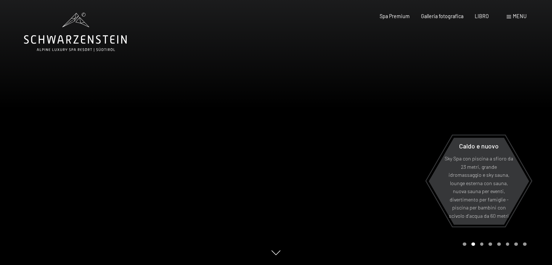  Describe the element at coordinates (473, 244) in the screenshot. I see `div: Carousel Page 2 (Current Slide)` at that location.